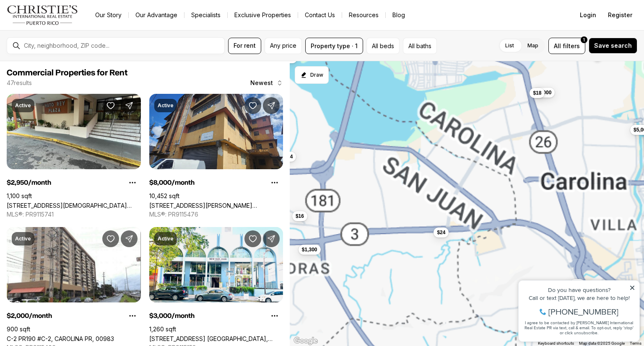  Describe the element at coordinates (263, 15) in the screenshot. I see `a: Exclusive Properties` at that location.